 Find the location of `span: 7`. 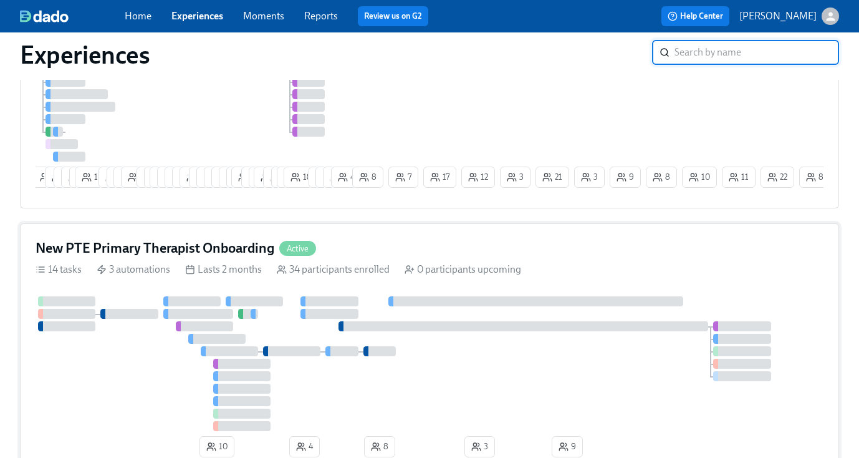

span: 7 is located at coordinates (404, 177).